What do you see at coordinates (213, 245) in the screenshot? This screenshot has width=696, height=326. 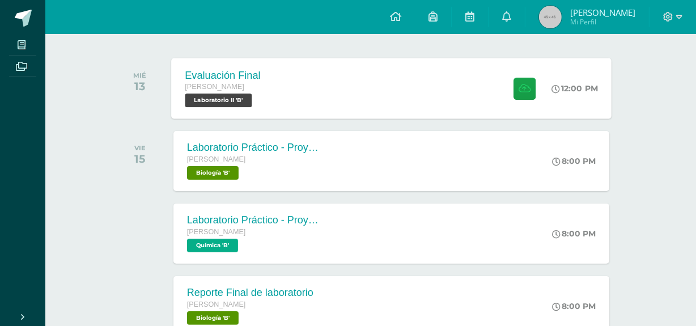 I see `span: Química 'B'` at bounding box center [213, 245].